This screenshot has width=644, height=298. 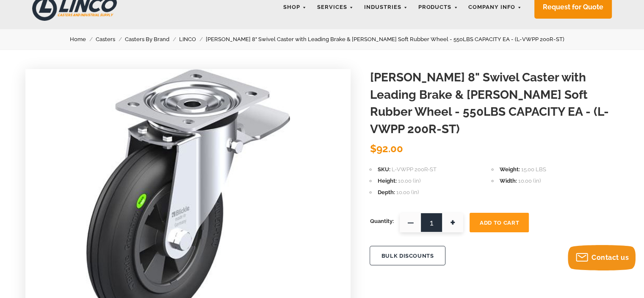 What do you see at coordinates (601, 258) in the screenshot?
I see `button: Contact us` at bounding box center [601, 258].